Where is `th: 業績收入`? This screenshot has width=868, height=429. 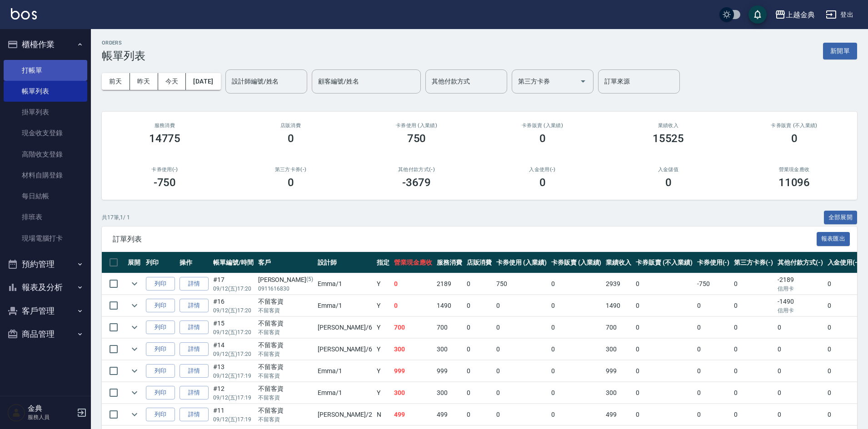 th: 業績收入 is located at coordinates (618, 262).